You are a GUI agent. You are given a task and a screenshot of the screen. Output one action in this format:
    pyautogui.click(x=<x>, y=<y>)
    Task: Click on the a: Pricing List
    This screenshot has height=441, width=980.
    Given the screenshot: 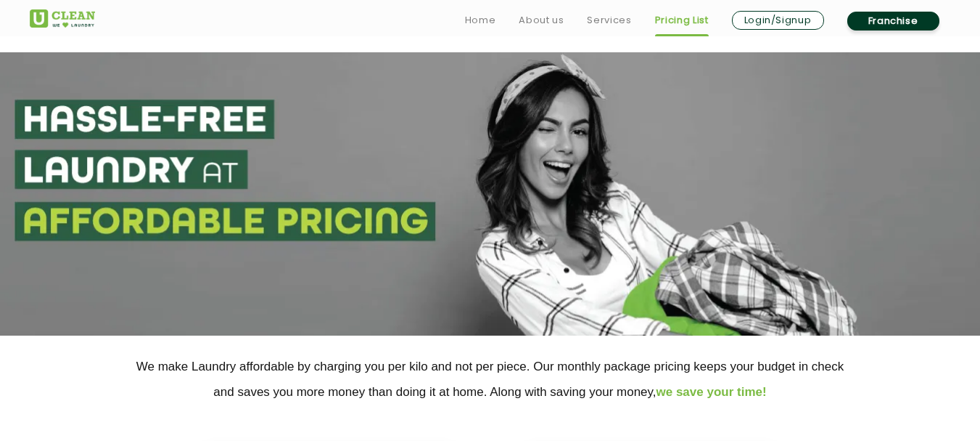 What is the action you would take?
    pyautogui.click(x=682, y=21)
    